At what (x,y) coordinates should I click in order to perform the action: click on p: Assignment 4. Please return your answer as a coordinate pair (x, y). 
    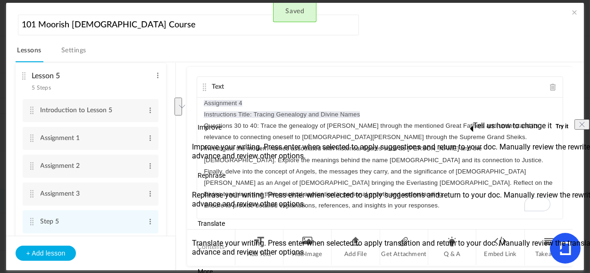
    Looking at the image, I should click on (380, 103).